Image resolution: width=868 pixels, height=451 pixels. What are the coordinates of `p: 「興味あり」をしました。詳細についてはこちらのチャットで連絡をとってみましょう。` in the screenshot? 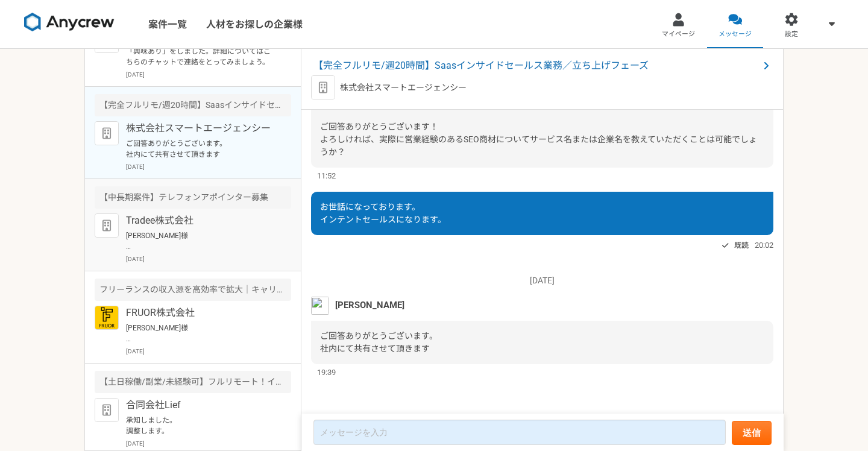 It's located at (200, 56).